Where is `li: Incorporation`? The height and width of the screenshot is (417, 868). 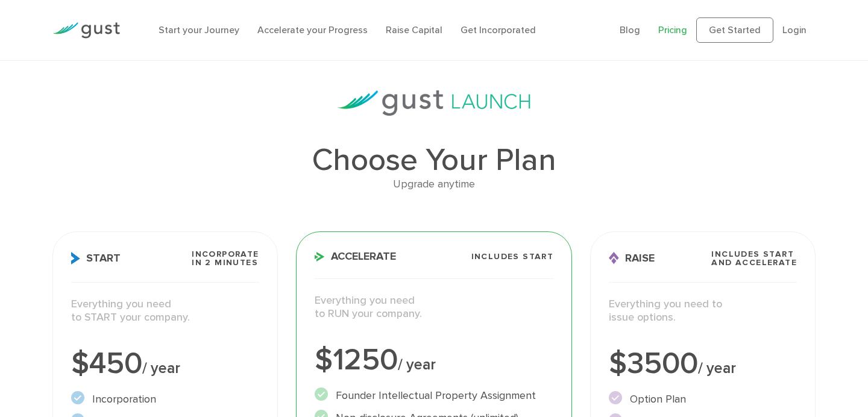
li: Incorporation is located at coordinates (165, 399).